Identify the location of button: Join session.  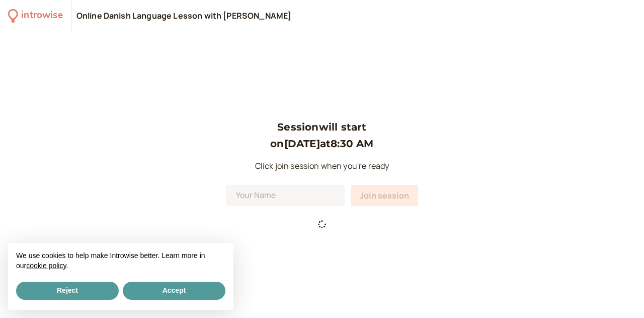
(384, 195).